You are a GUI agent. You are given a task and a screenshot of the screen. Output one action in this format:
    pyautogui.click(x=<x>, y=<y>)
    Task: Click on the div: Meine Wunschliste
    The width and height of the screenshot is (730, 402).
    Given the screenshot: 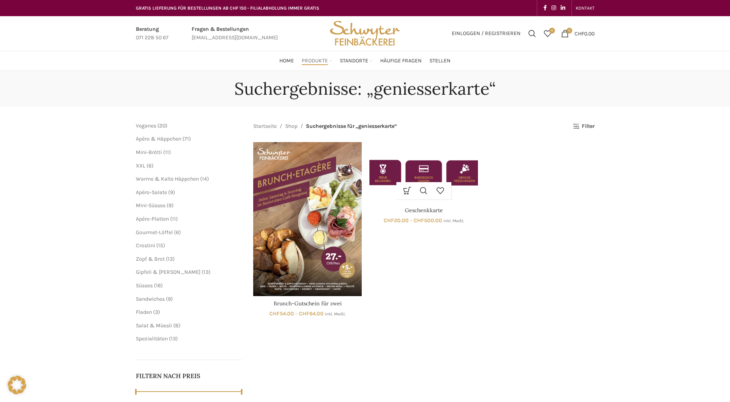 What is the action you would take?
    pyautogui.click(x=548, y=33)
    